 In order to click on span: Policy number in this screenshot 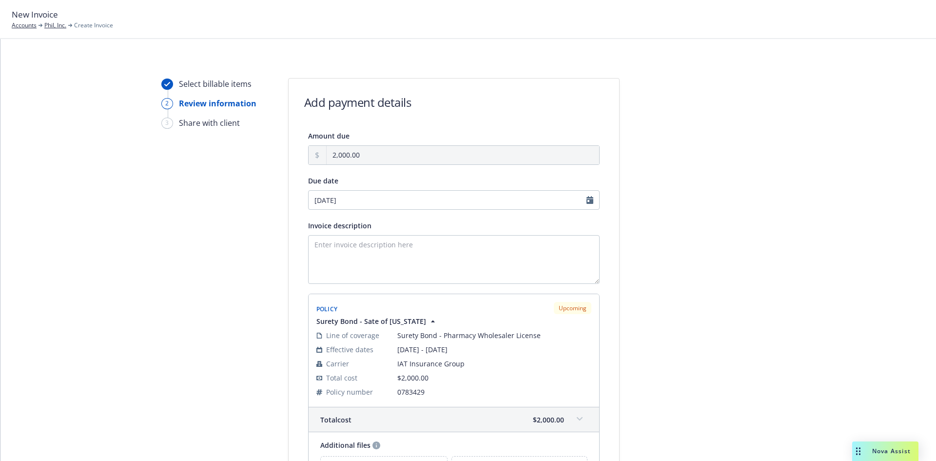, I will do `click(350, 391)`.